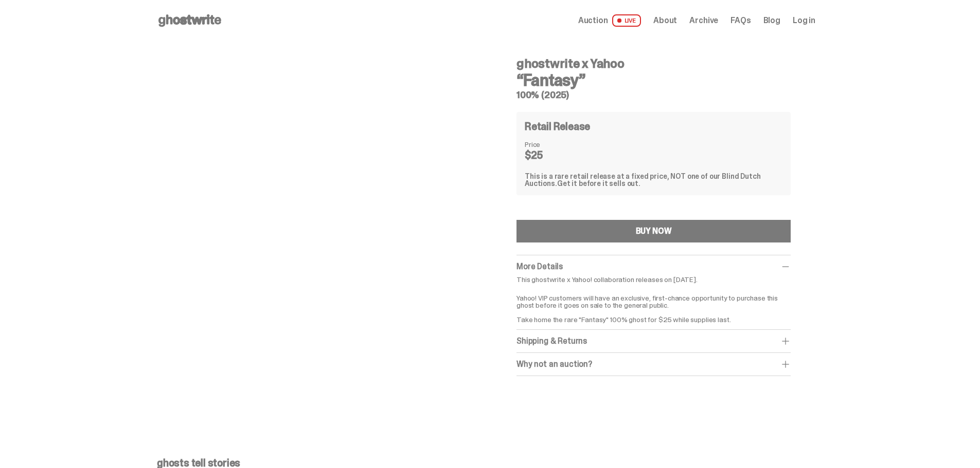  What do you see at coordinates (593, 21) in the screenshot?
I see `span: Auction` at bounding box center [593, 21].